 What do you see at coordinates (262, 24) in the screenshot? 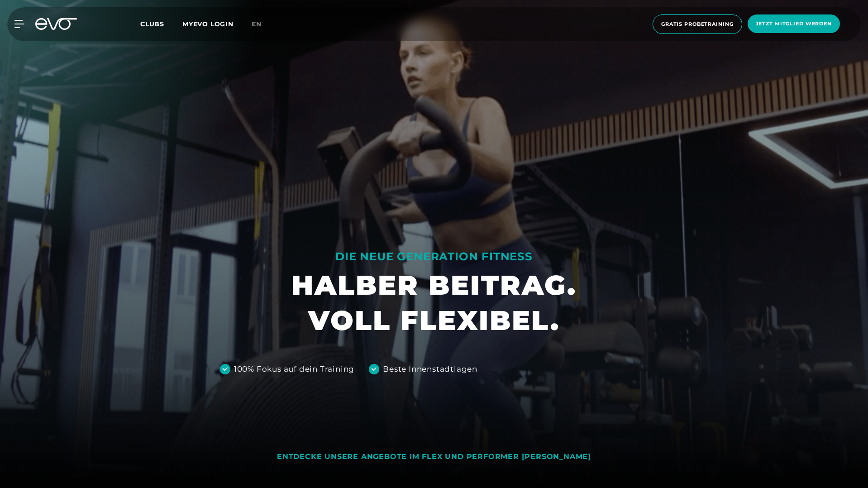
I see `a: en` at bounding box center [262, 24].